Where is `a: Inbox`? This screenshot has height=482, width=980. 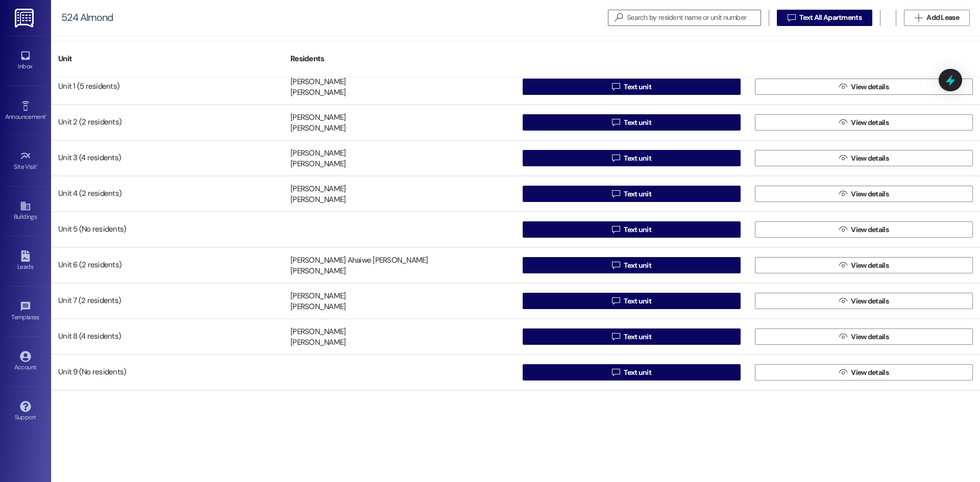
a: Inbox is located at coordinates (25, 61).